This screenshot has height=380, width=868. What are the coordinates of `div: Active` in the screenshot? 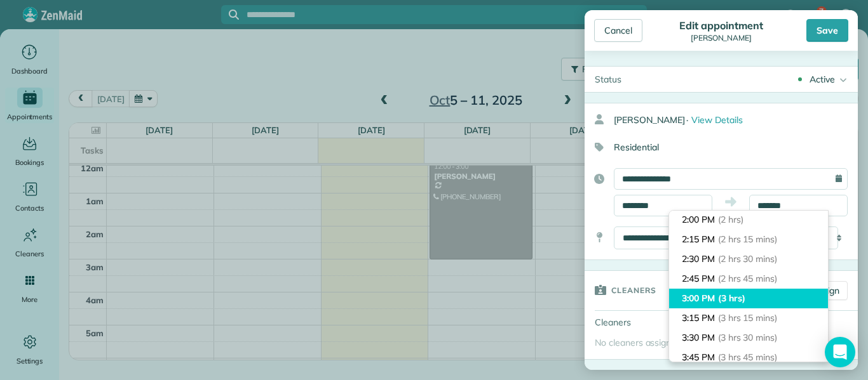 It's located at (822, 79).